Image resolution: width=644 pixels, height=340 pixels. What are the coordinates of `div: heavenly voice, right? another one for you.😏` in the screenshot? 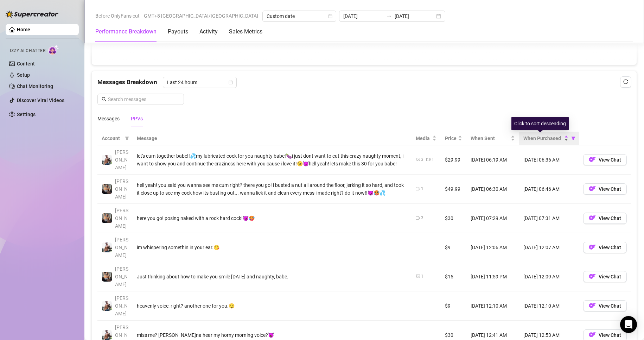 It's located at (272, 306).